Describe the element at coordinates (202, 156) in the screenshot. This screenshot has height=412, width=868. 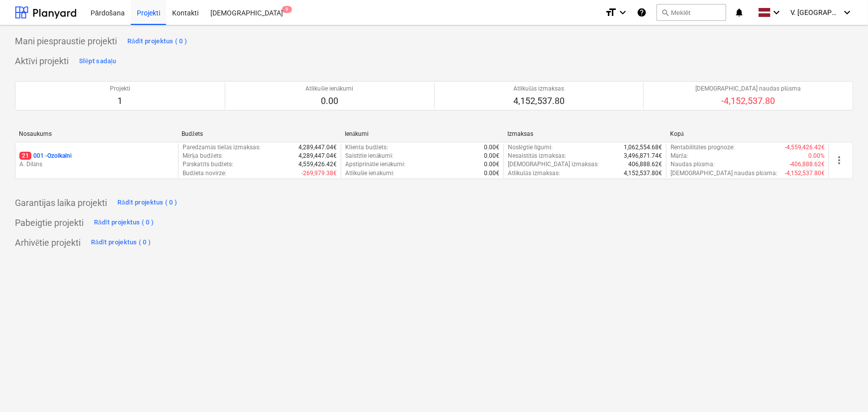
I see `p: Mērķa budžets :` at that location.